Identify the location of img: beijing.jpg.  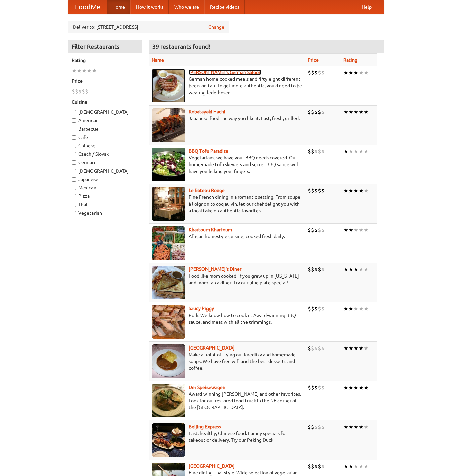
(169, 440).